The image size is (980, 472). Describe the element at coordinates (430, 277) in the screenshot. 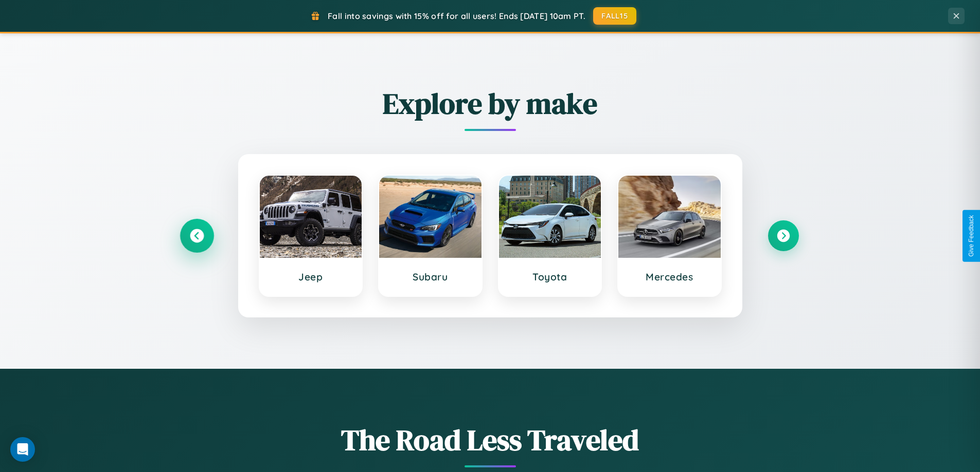

I see `h3: Subaru` at that location.